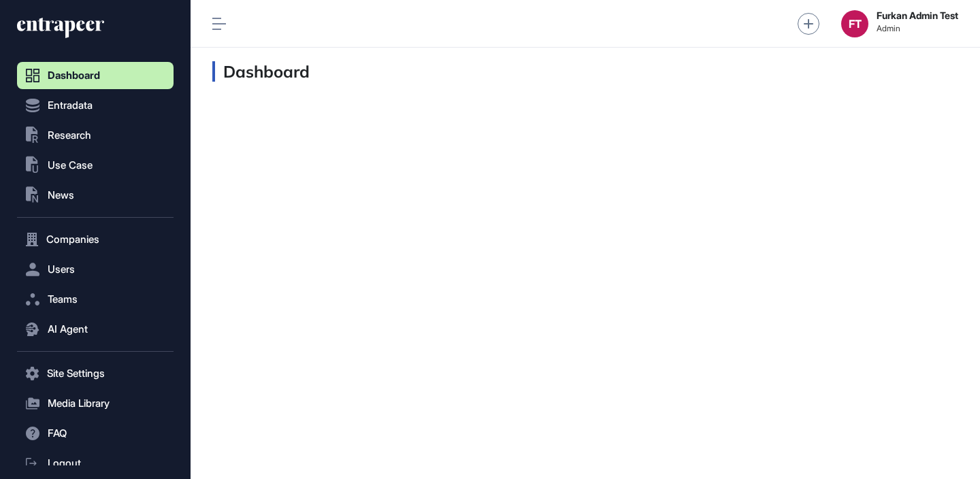 The image size is (980, 479). Describe the element at coordinates (62, 299) in the screenshot. I see `span: Teams` at that location.